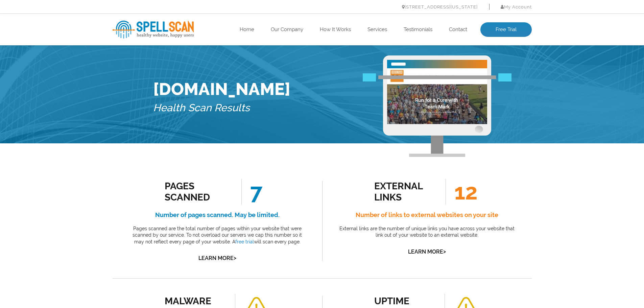 This screenshot has height=308, width=644. What do you see at coordinates (217, 235) in the screenshot?
I see `p: Pages scanned are the total number of pages within your website that were scanned by our service....` at bounding box center [217, 235].